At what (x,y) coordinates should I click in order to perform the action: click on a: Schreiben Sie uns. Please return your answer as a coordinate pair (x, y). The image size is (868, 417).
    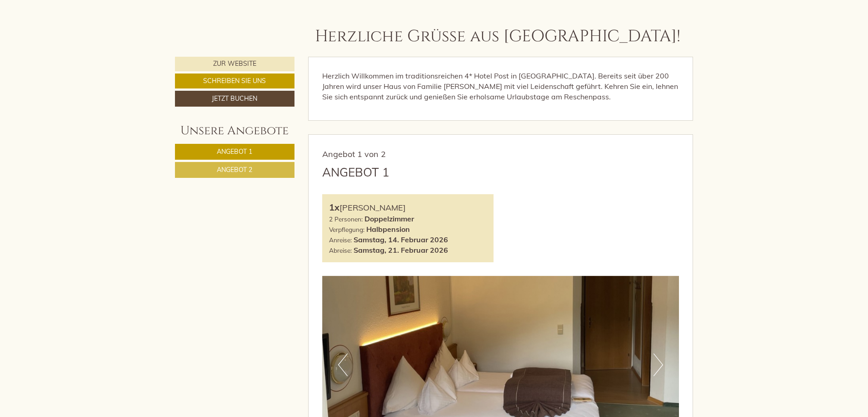
    Looking at the image, I should click on (235, 81).